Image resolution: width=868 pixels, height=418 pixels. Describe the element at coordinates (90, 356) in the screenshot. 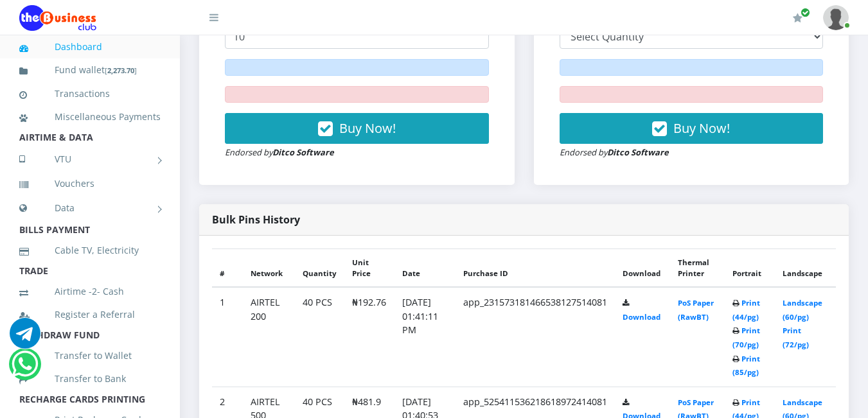

I see `a: Transfer to Wallet` at that location.